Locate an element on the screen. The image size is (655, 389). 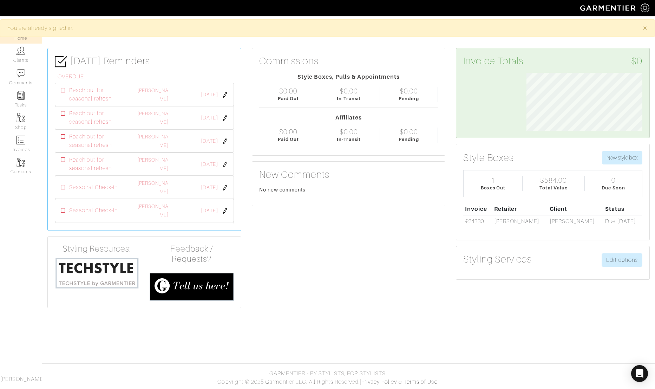
div: Total Value is located at coordinates (554, 188).